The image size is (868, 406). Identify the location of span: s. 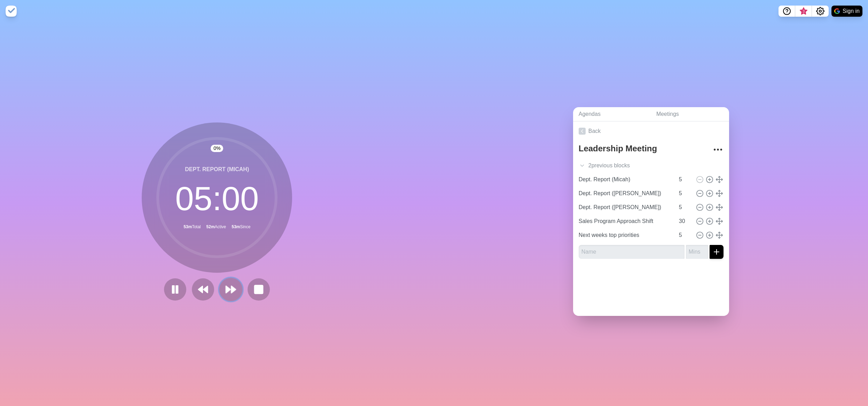
(628, 166).